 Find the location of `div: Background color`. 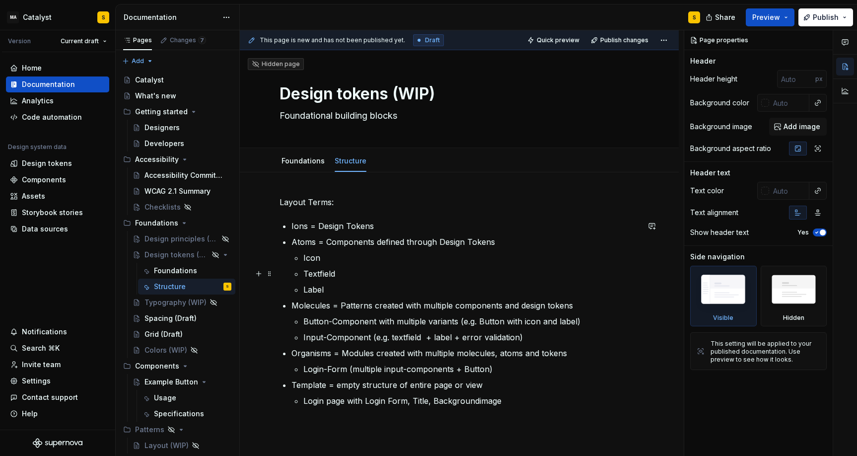

div: Background color is located at coordinates (720, 103).